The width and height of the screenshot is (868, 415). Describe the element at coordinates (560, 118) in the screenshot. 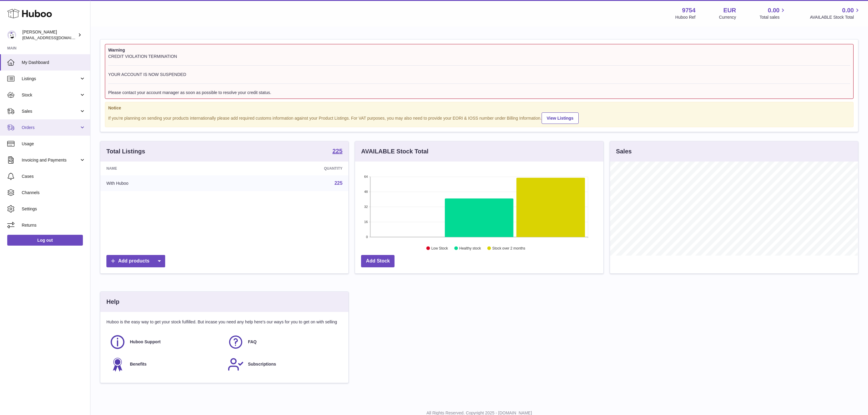

I see `a: View Listings` at that location.